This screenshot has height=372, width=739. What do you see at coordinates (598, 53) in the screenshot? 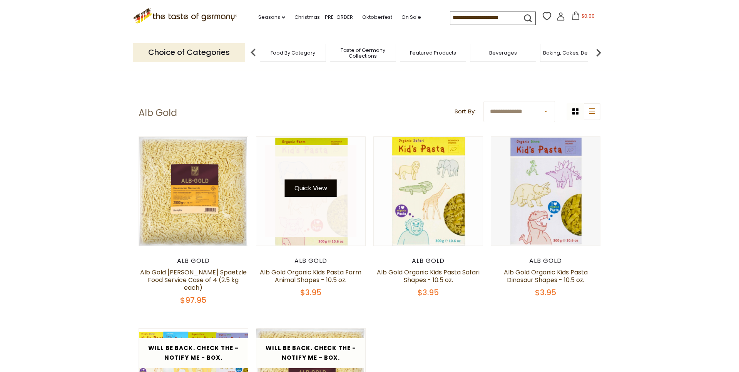
I see `img: next arrow` at bounding box center [598, 53].